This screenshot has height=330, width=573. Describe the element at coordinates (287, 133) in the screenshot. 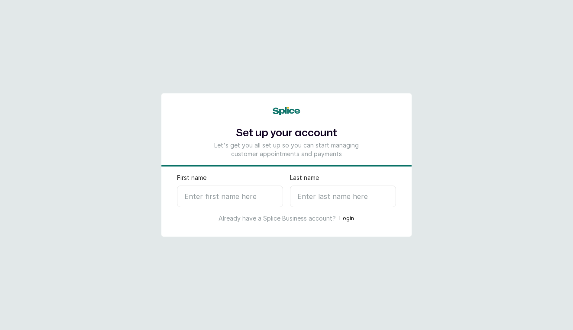

I see `h1: Set up your account` at that location.